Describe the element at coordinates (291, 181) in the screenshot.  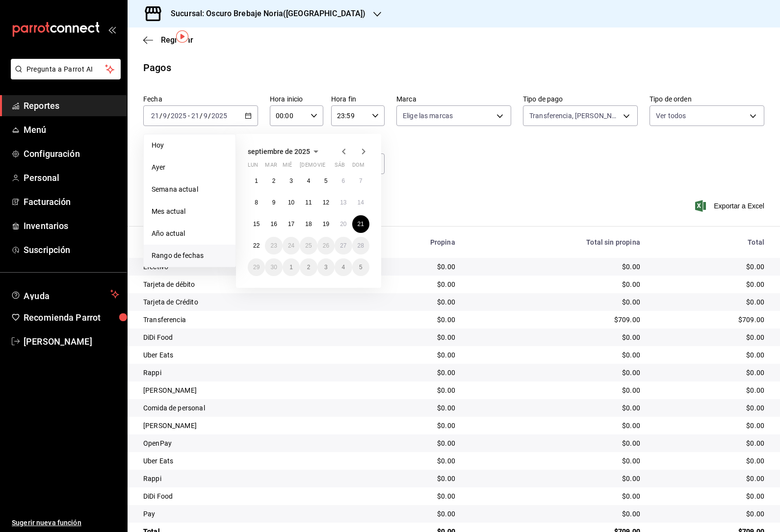
I see `button: 3 de septiembre de 2025` at that location.